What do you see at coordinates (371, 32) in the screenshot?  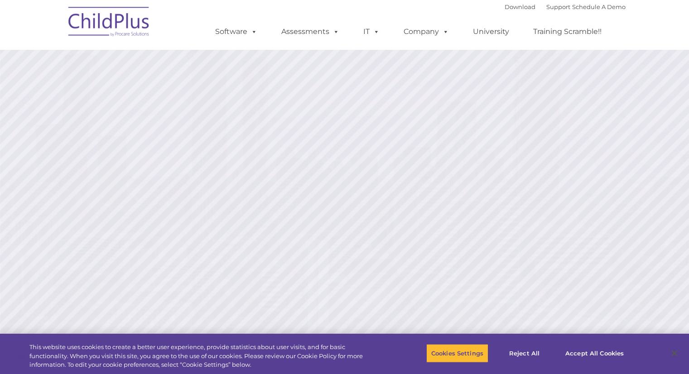 I see `a: IT` at bounding box center [371, 32].